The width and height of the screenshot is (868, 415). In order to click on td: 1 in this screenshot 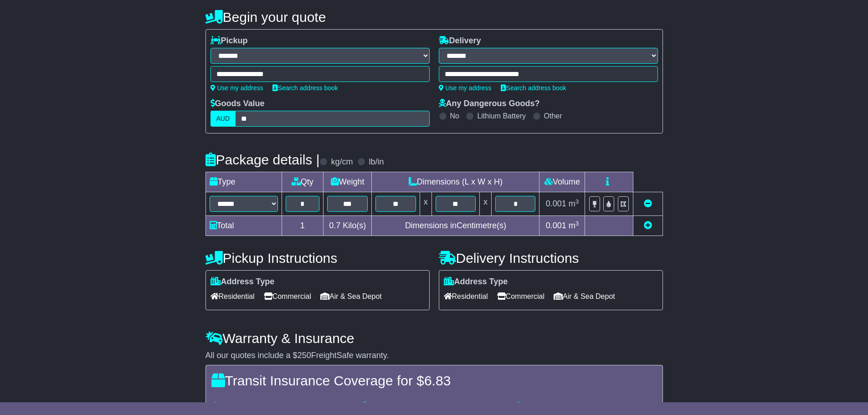, I will do `click(302, 226)`.